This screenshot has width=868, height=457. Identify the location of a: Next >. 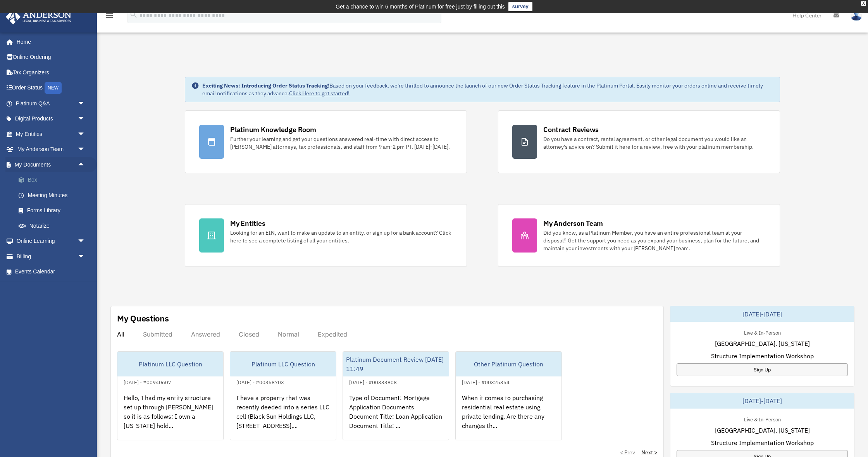
(649, 453).